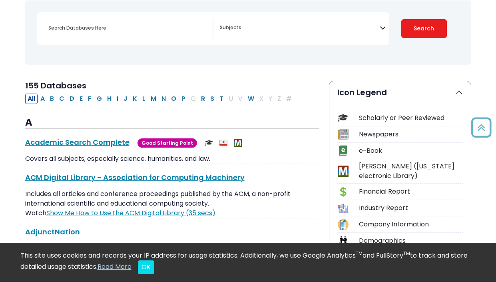 The height and width of the screenshot is (282, 496). What do you see at coordinates (411, 151) in the screenshot?
I see `div: e-Book` at bounding box center [411, 151].